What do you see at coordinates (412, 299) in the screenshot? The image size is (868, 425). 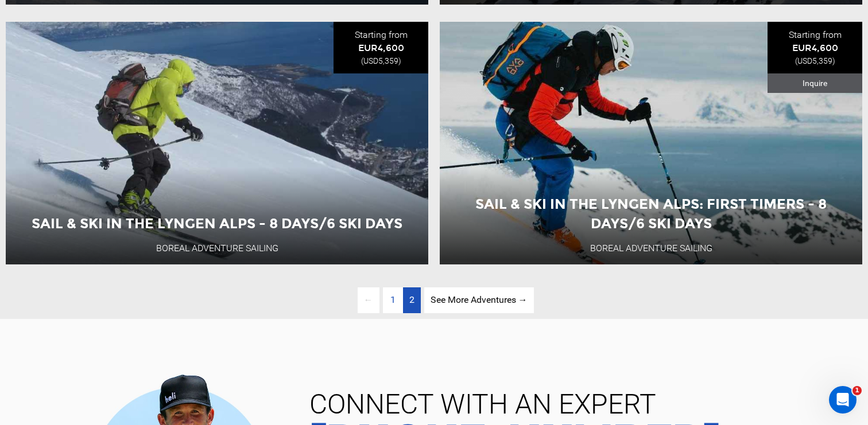 I see `span: 2` at bounding box center [412, 299].